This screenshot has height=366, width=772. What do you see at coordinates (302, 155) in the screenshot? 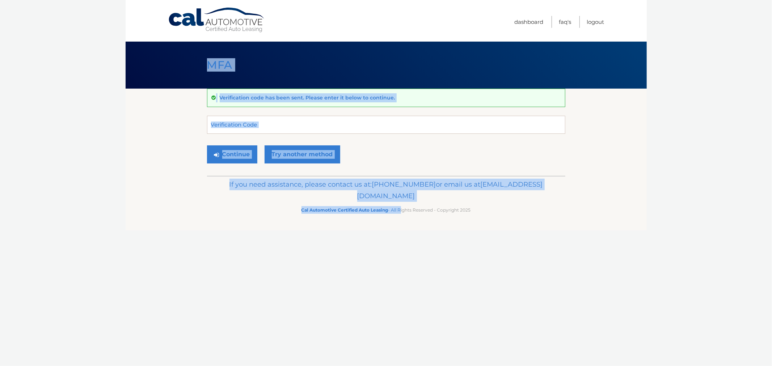
I see `a: Try another method` at bounding box center [302, 155].